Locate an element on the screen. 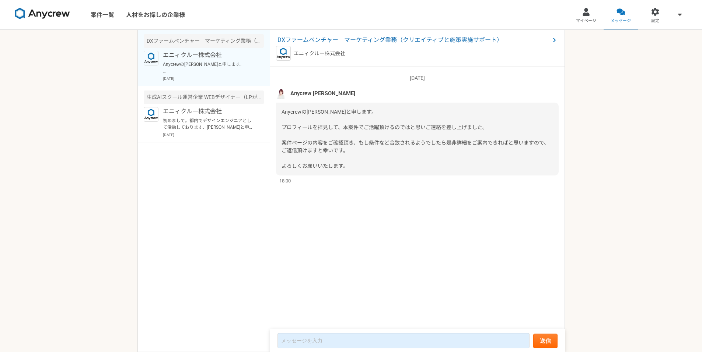  span: メッセージ is located at coordinates (620, 21).